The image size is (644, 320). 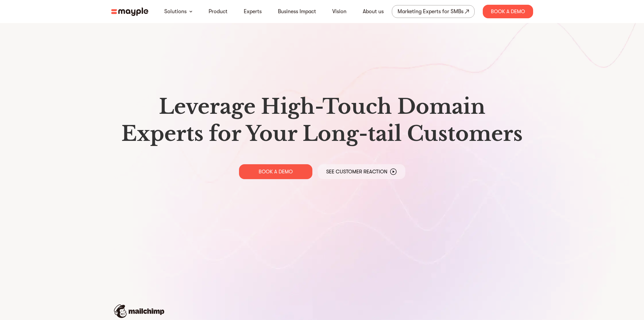 I want to click on h1: Leverage High-Touch Domain Experts for Your Long-tail Customers, so click(x=322, y=120).